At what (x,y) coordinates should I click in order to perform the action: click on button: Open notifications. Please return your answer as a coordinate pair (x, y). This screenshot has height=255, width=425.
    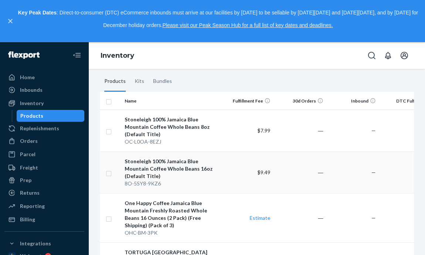
    Looking at the image, I should click on (388, 56).